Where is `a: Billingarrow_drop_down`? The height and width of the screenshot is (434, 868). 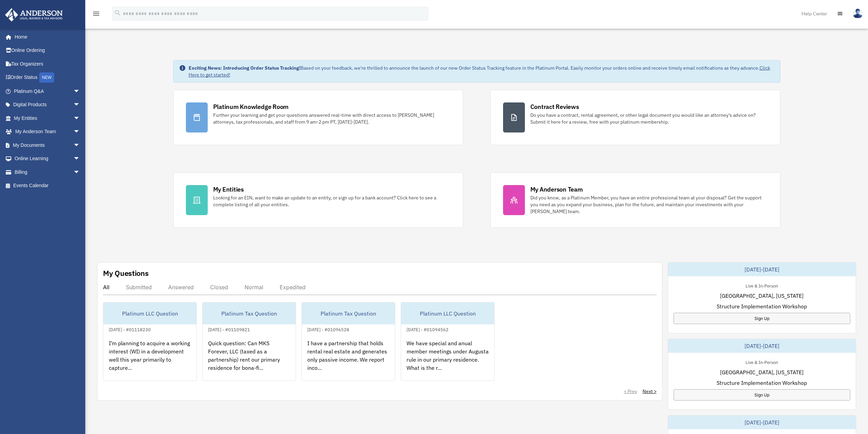
a: Billingarrow_drop_down is located at coordinates (48, 172).